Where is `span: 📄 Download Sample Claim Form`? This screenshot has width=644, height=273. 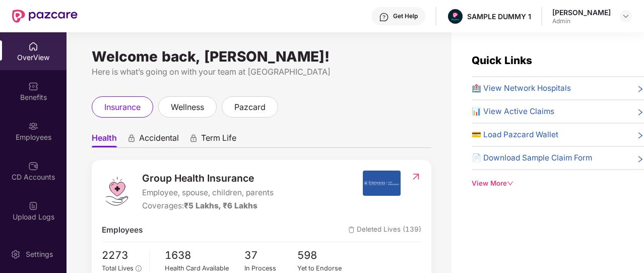
span: 📄 Download Sample Claim Form is located at coordinates (532, 158).